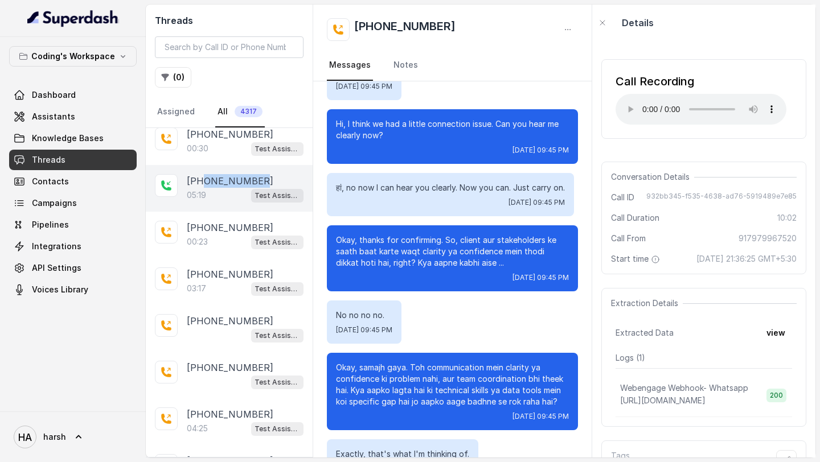 The width and height of the screenshot is (820, 462). I want to click on a: harsh, so click(73, 437).